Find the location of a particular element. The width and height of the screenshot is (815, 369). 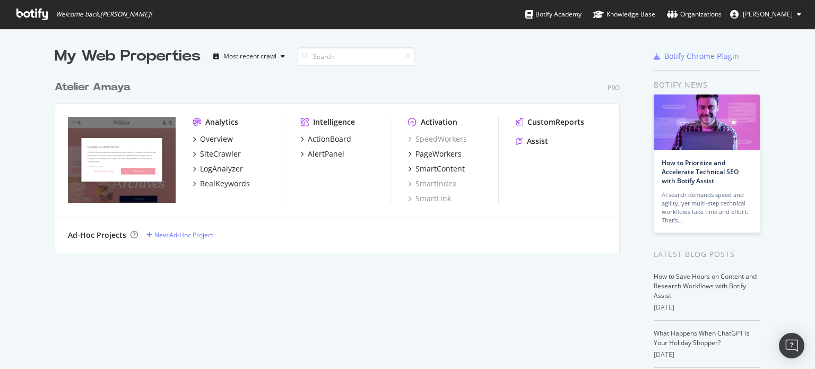

div: CustomReports is located at coordinates (555, 122).